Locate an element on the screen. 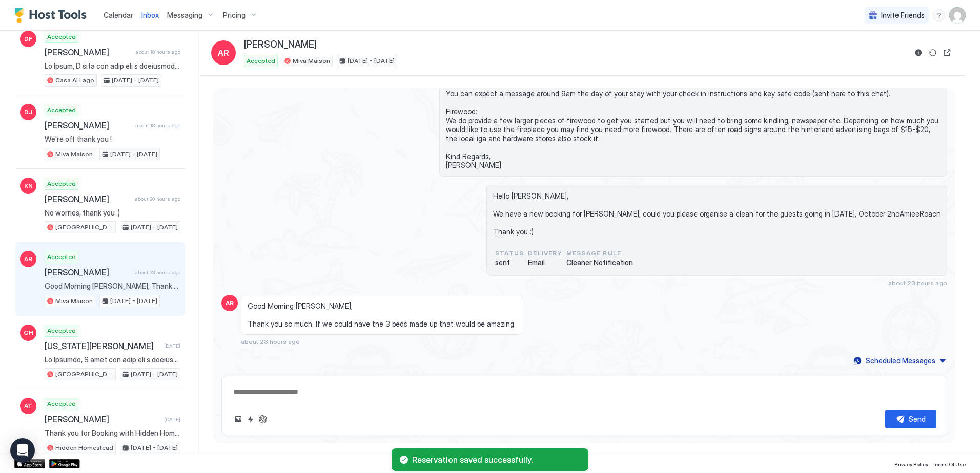 The width and height of the screenshot is (980, 473). span: Messaging is located at coordinates (184, 15).